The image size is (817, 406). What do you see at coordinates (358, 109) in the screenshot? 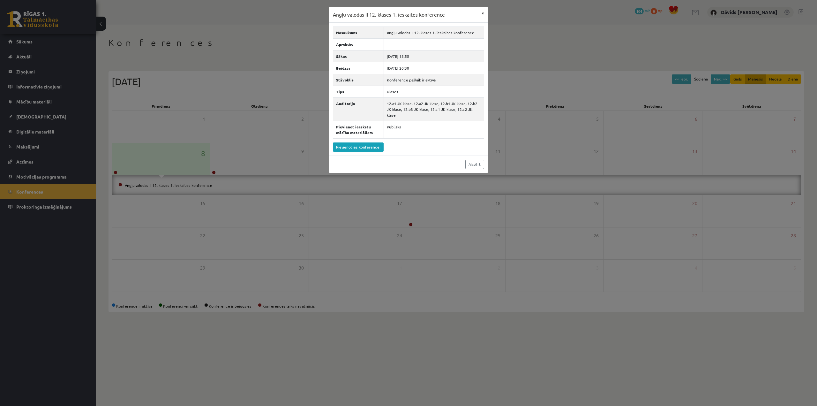
I see `th: Auditorija` at bounding box center [358, 109].